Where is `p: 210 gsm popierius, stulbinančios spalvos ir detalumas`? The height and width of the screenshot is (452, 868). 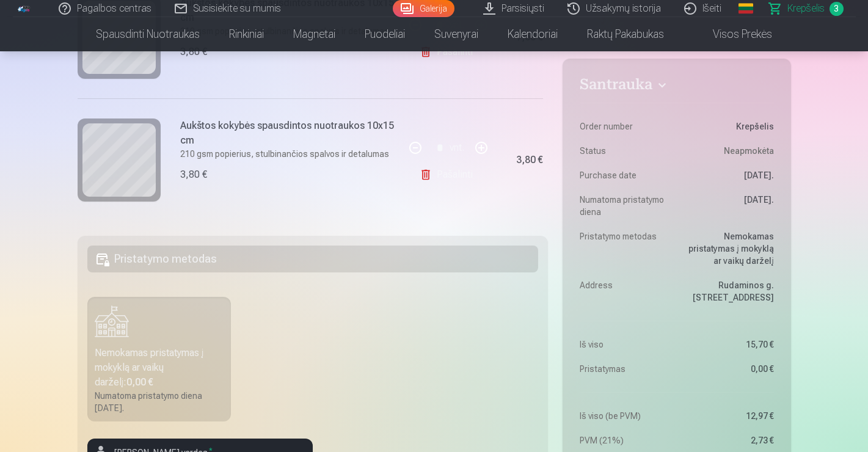
p: 210 gsm popierius, stulbinančios spalvos ir detalumas is located at coordinates (288, 154).